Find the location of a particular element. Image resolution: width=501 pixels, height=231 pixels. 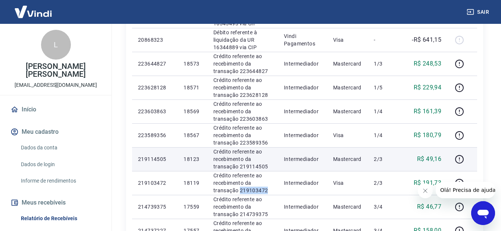

p: 223603863 is located at coordinates (155, 112).